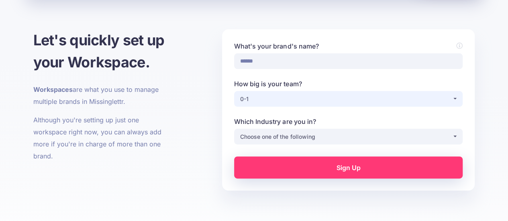 Image resolution: width=508 pixels, height=221 pixels. Describe the element at coordinates (346, 137) in the screenshot. I see `div: Choose one of the following` at that location.